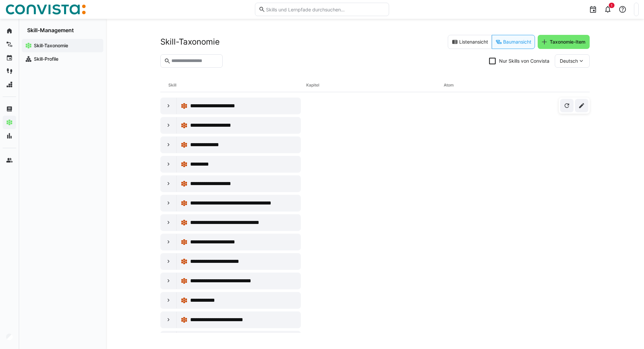 The image size is (644, 349). I want to click on div: Kapitel, so click(375, 85).